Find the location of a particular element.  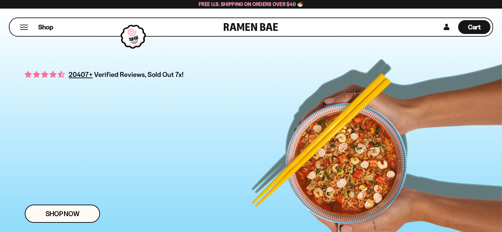

span: Shop is located at coordinates (46, 27).